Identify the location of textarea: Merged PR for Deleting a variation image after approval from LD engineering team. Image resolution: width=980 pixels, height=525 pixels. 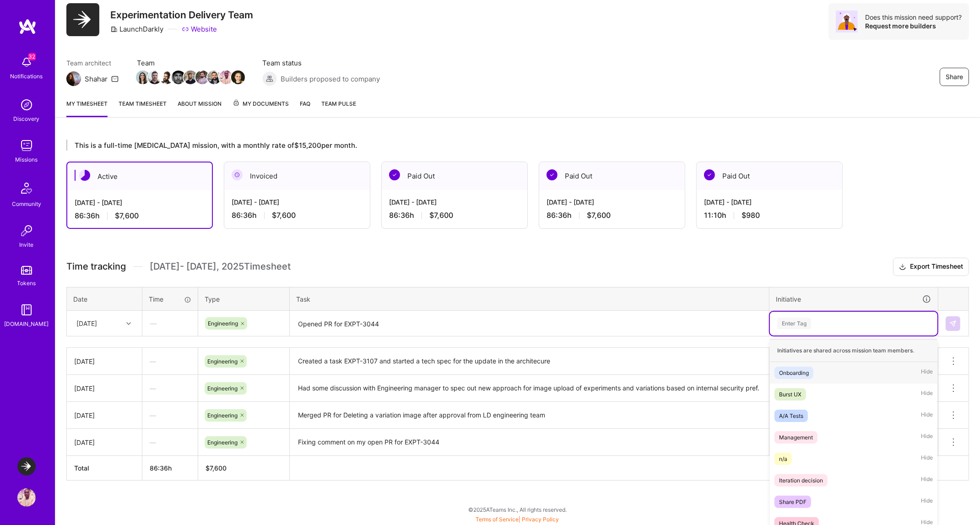
(529, 415).